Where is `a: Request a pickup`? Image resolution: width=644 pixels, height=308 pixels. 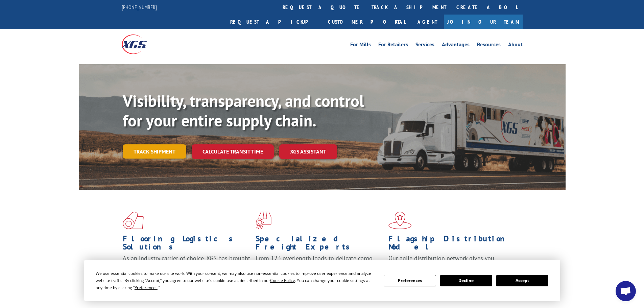 a: Request a pickup is located at coordinates (274, 22).